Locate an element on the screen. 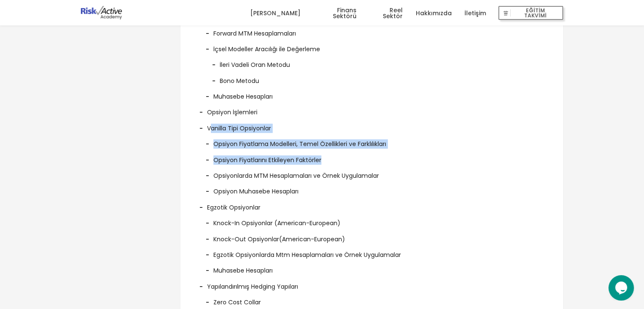  span: EĞİTİM TAKVİMİ is located at coordinates (535, 13).